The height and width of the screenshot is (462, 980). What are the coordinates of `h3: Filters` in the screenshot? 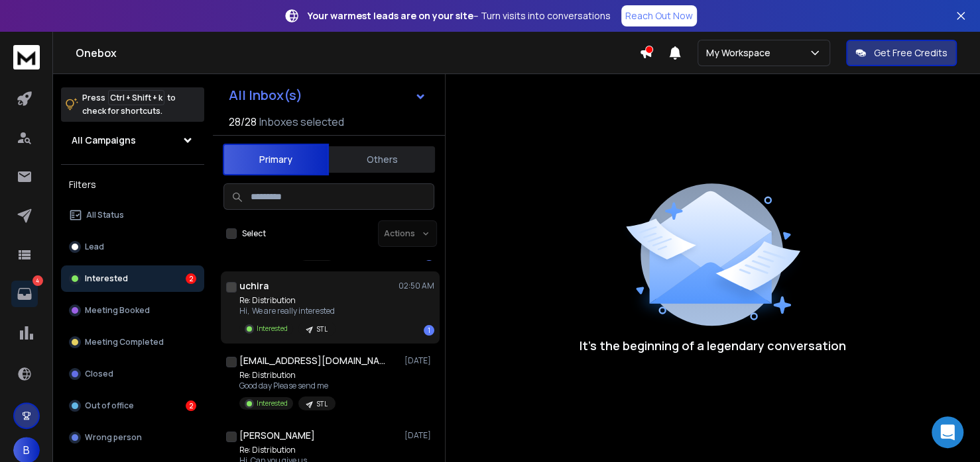 It's located at (133, 185).